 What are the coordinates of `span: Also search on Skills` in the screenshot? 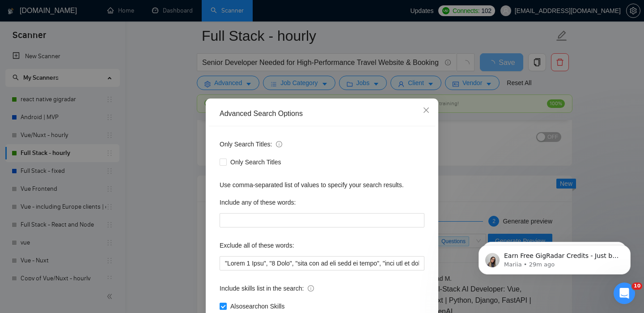 It's located at (257, 306).